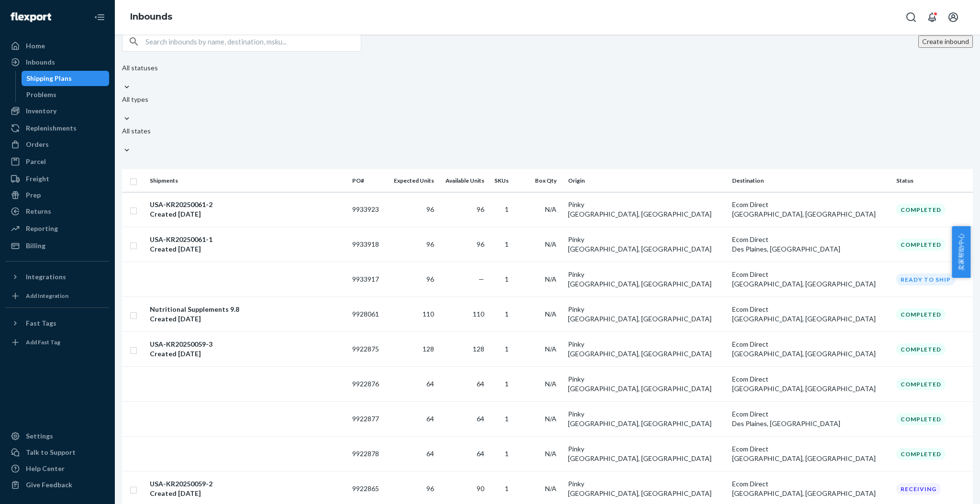 Image resolution: width=980 pixels, height=504 pixels. What do you see at coordinates (31, 18) in the screenshot?
I see `img: Flexport logo` at bounding box center [31, 18].